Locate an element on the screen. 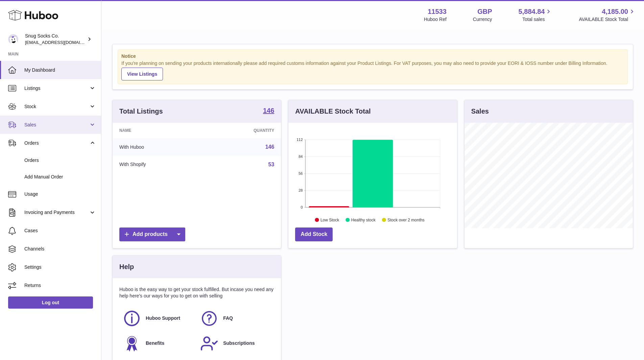  text: 28 is located at coordinates (301, 190).